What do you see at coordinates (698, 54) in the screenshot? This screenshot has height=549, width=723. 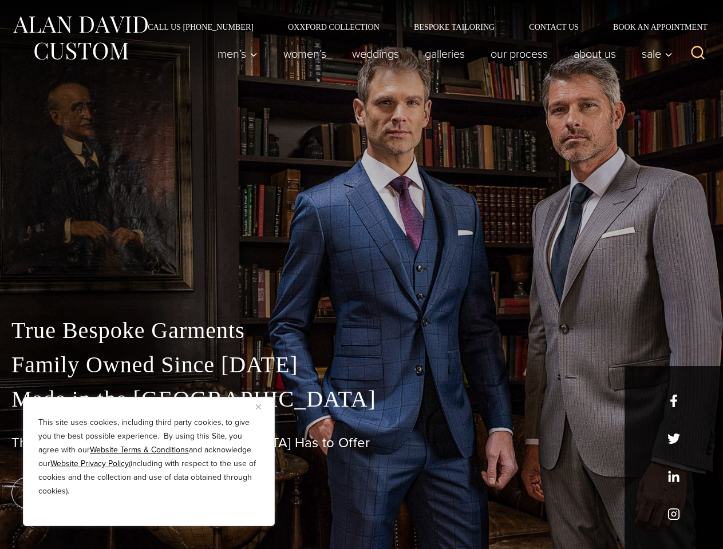 I see `button: View Search Form` at bounding box center [698, 54].